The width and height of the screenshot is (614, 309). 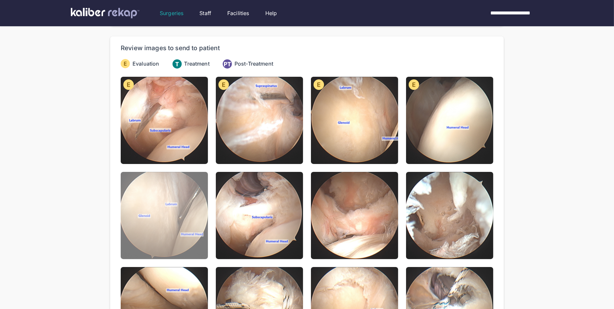 What do you see at coordinates (259, 215) in the screenshot?
I see `img: ch1_image_006.jpeg` at bounding box center [259, 215].